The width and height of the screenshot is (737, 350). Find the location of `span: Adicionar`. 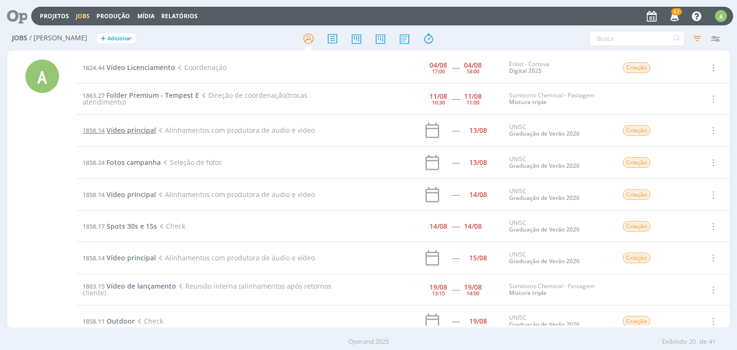

span: Adicionar is located at coordinates (120, 38).